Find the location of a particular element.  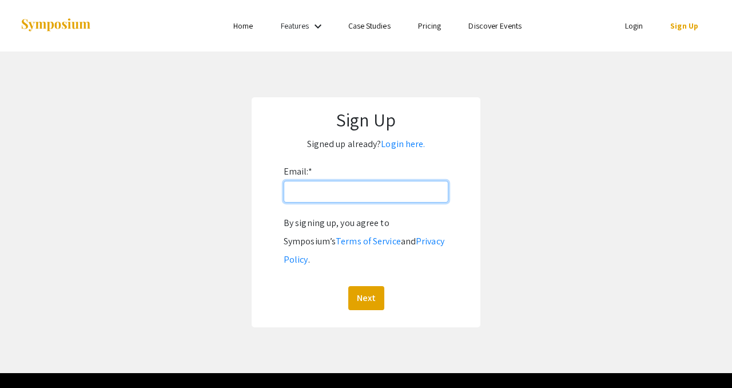

a: Features is located at coordinates (295, 26).